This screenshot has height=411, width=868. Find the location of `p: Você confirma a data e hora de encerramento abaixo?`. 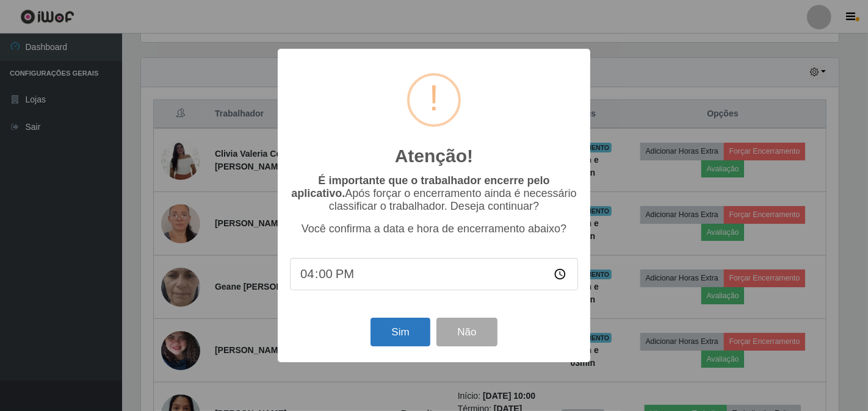

p: Você confirma a data e hora de encerramento abaixo? is located at coordinates (434, 229).